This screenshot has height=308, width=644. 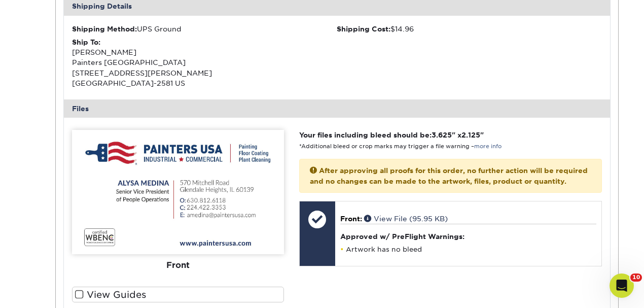 What do you see at coordinates (442, 135) in the screenshot?
I see `span: 3.625` at bounding box center [442, 135].